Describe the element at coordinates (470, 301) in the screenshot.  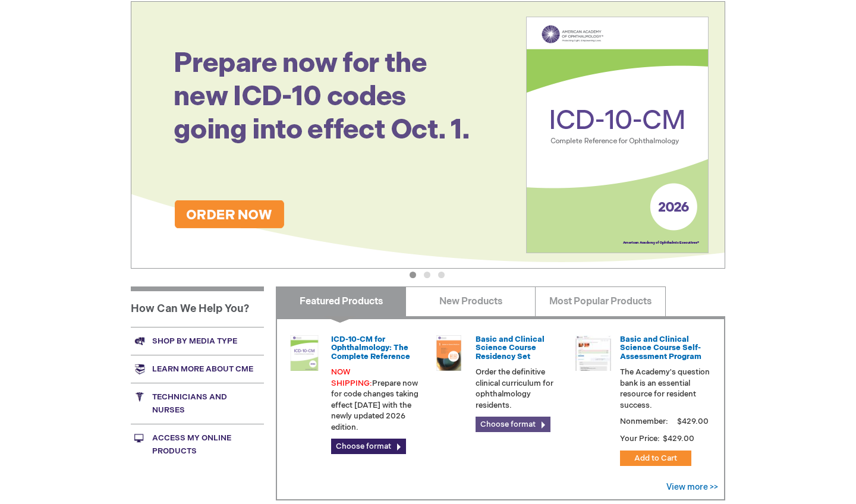
I see `a: New Products` at that location.